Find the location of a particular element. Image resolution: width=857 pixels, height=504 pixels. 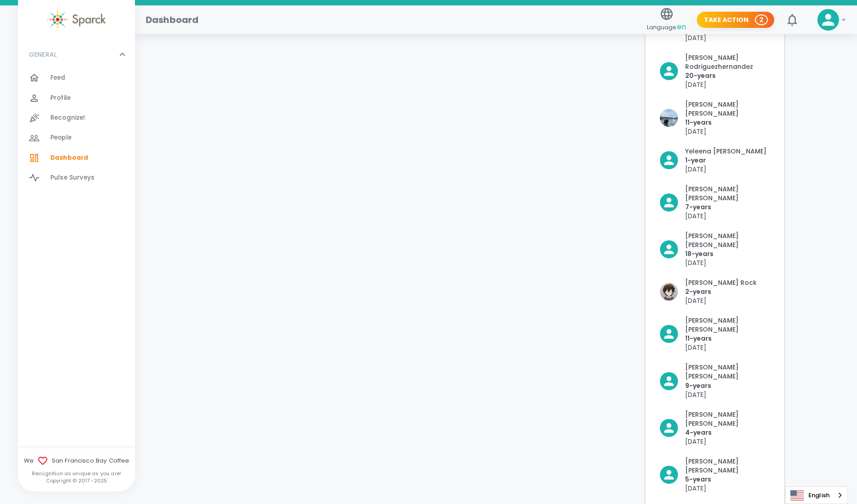

a: English is located at coordinates (816, 495).